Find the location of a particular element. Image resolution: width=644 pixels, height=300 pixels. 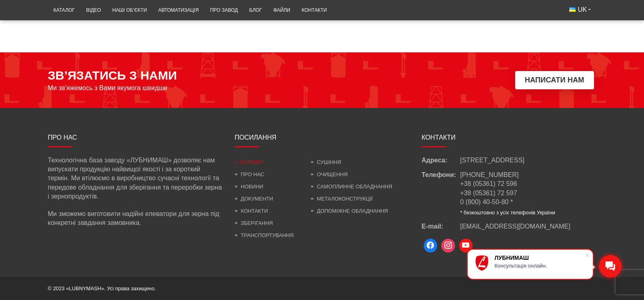

a: Youtube is located at coordinates (466, 246).